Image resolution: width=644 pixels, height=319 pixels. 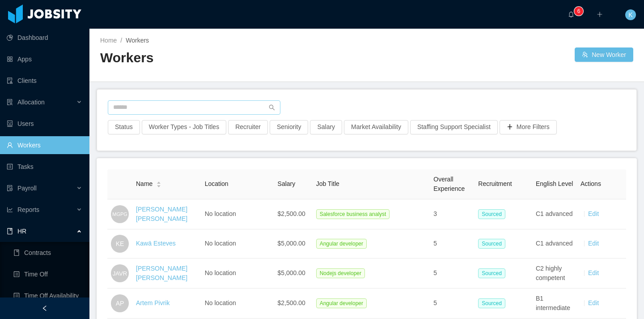 What do you see at coordinates (152, 303) in the screenshot?
I see `a: Artem Pivrik` at bounding box center [152, 303].